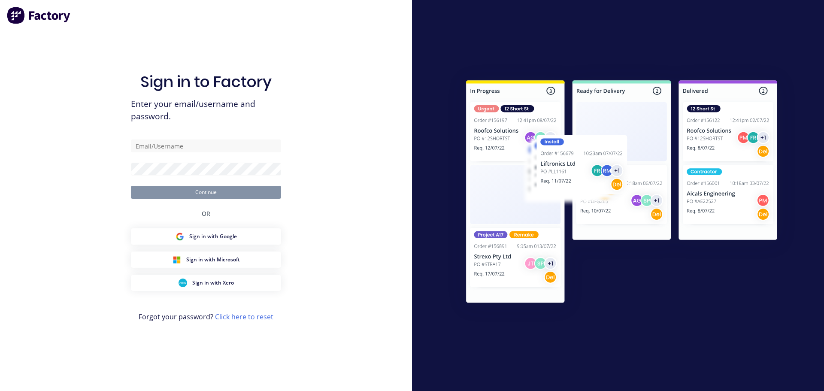 The width and height of the screenshot is (824, 391). What do you see at coordinates (213, 260) in the screenshot?
I see `span: Sign in with Microsoft` at bounding box center [213, 260].